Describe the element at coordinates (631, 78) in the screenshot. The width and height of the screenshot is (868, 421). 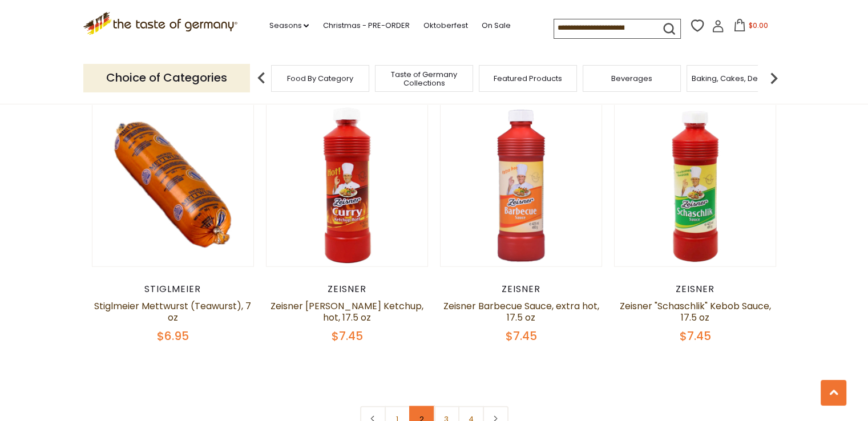
I see `span: Beverages` at that location.